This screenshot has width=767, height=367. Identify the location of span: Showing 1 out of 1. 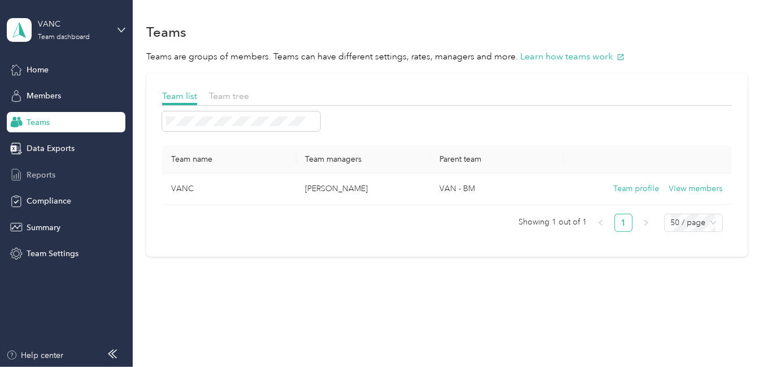
(553, 222).